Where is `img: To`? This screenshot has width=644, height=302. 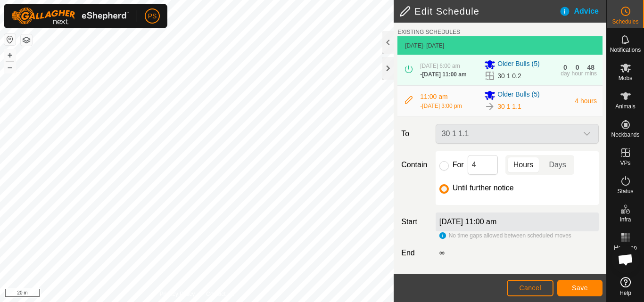
img: To is located at coordinates (490, 106).